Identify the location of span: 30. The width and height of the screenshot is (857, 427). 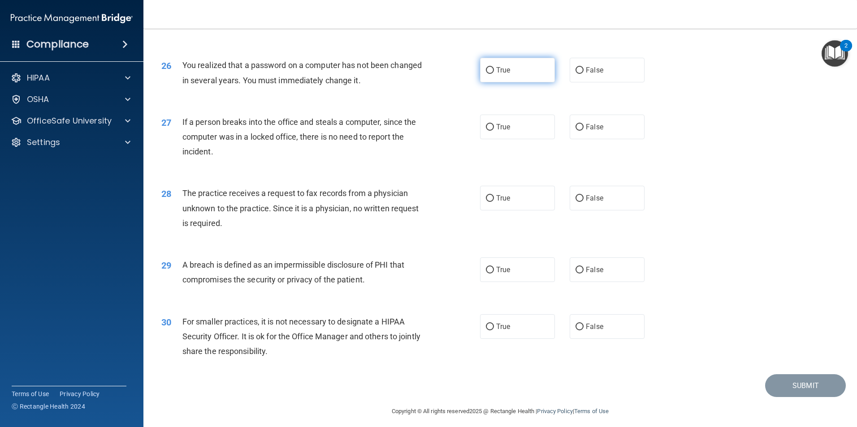
(166, 323).